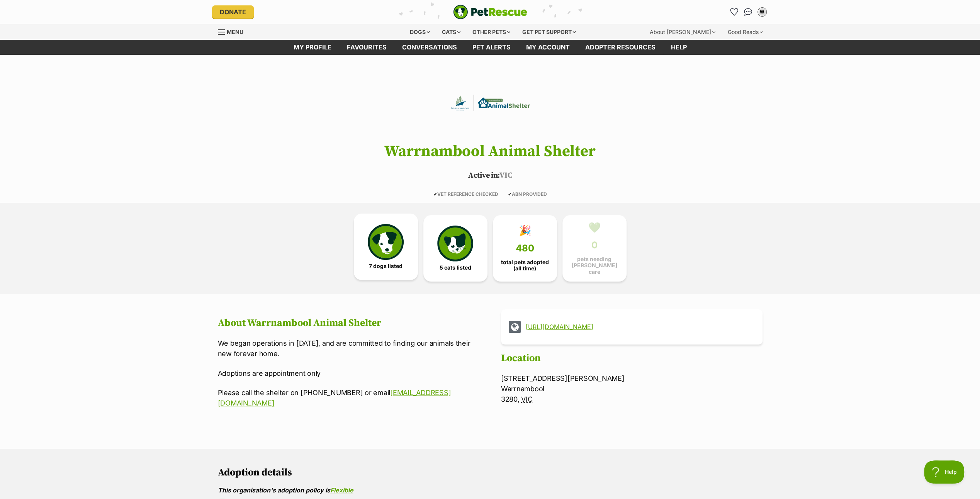 The width and height of the screenshot is (980, 499). Describe the element at coordinates (386, 266) in the screenshot. I see `span: 7 dogs listed` at that location.